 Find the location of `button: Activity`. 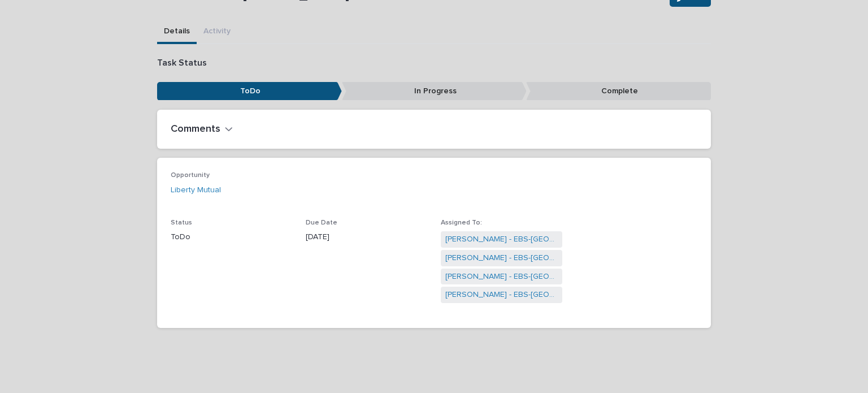

button: Activity is located at coordinates (217, 32).